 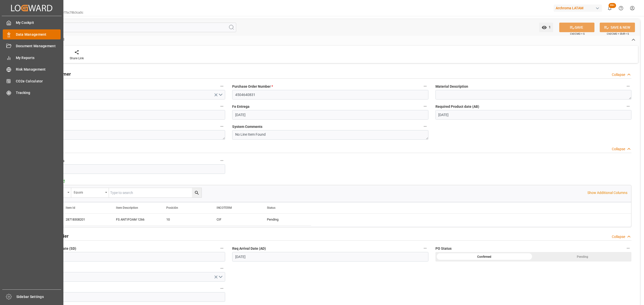 What do you see at coordinates (485, 257) in the screenshot?
I see `div: Confirmed` at bounding box center [485, 257].